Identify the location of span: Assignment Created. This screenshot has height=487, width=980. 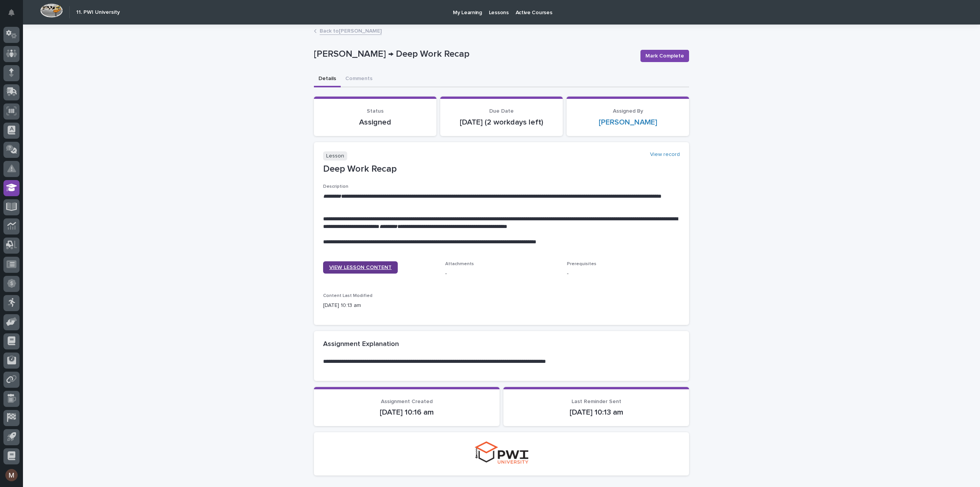
(407, 402).